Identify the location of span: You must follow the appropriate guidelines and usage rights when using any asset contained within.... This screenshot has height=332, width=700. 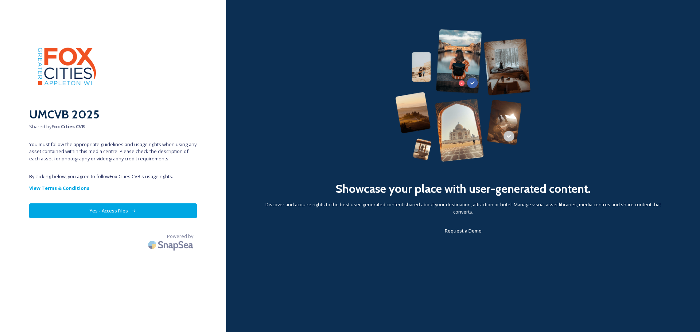
(113, 152).